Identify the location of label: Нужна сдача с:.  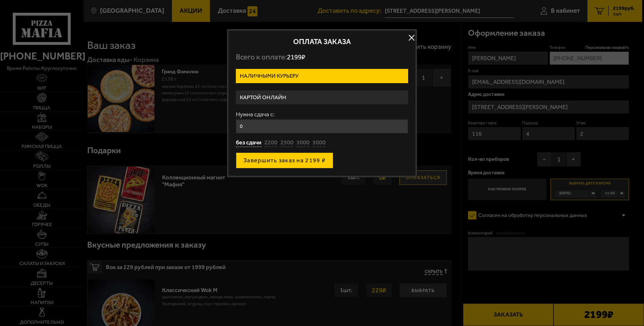
(322, 114).